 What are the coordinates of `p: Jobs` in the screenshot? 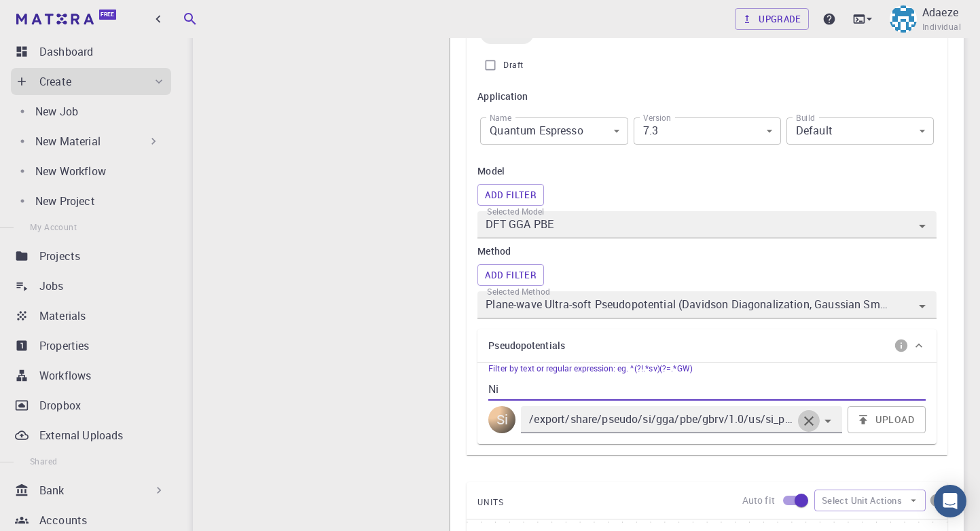 It's located at (52, 286).